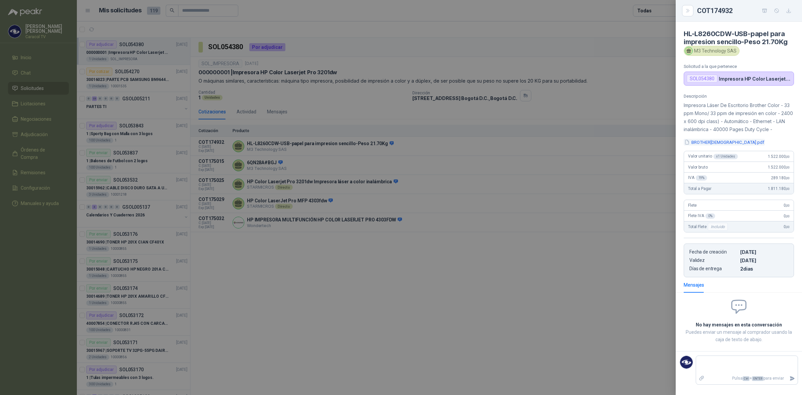 Image resolution: width=802 pixels, height=395 pixels. Describe the element at coordinates (739, 324) in the screenshot. I see `h2: No hay mensajes en esta conversación` at that location.